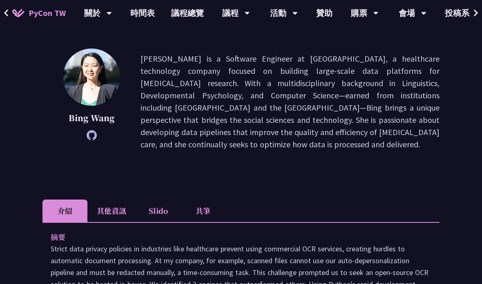  Describe the element at coordinates (91, 77) in the screenshot. I see `img: Bing Wang` at that location.